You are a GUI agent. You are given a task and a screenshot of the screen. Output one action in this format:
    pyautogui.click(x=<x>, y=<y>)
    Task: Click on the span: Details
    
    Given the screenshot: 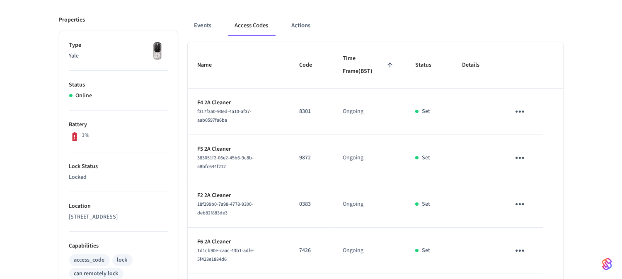 What is the action you would take?
    pyautogui.click(x=476, y=65)
    